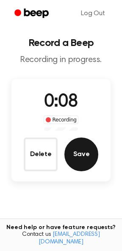  I want to click on button: Save Audio Record, so click(81, 155).